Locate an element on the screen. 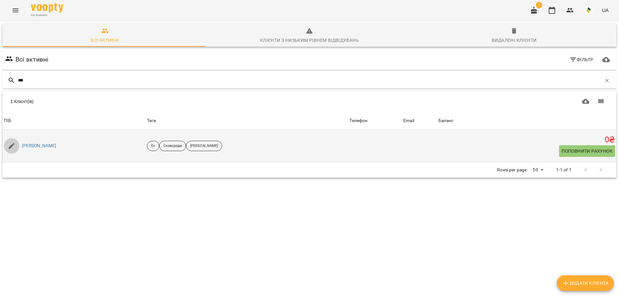  span: UA is located at coordinates (605, 10).